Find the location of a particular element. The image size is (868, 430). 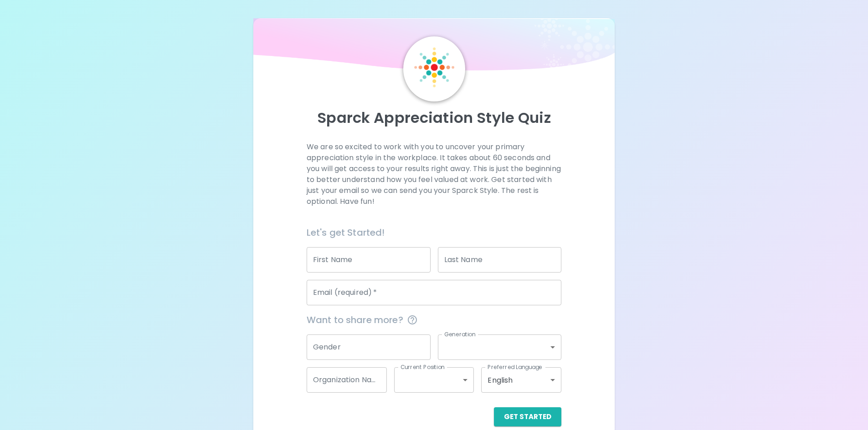

div: English is located at coordinates (521, 380).